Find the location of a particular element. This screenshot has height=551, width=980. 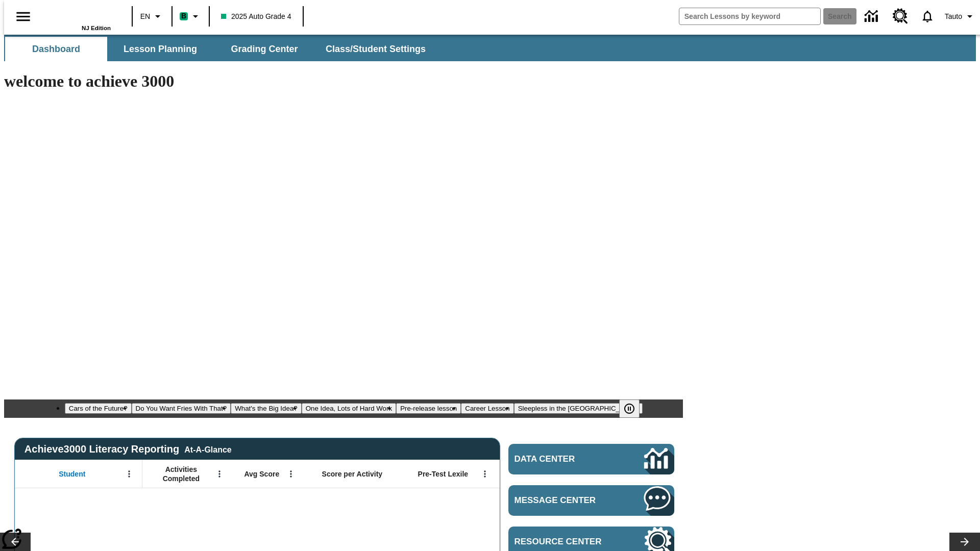

span: NJ Edition is located at coordinates (96, 28).